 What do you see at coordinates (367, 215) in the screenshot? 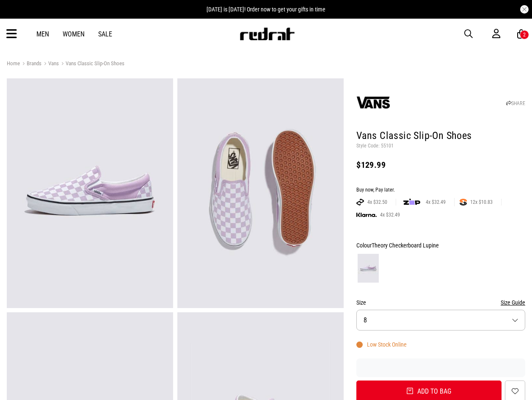
I see `img: KLARNA` at bounding box center [367, 215].